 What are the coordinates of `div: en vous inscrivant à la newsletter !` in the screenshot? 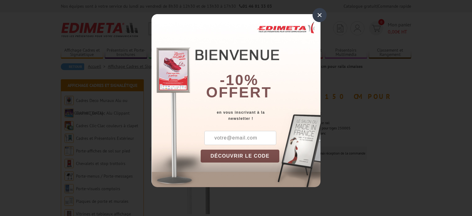 It's located at (261, 116).